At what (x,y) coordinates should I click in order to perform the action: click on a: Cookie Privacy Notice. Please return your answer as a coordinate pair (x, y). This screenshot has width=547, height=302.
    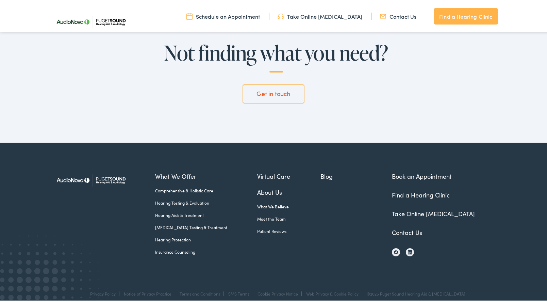
    Looking at the image, I should click on (278, 292).